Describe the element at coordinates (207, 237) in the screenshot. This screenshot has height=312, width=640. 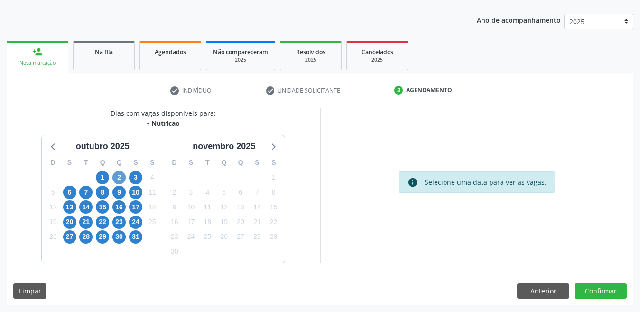
I see `span: terça-feira, 25 de novembro de 2025` at that location.